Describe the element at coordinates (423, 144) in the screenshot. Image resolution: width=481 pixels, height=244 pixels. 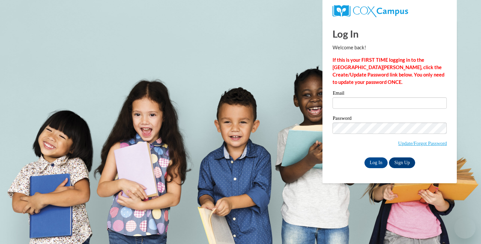
I see `a: Update/Forgot Password` at that location.